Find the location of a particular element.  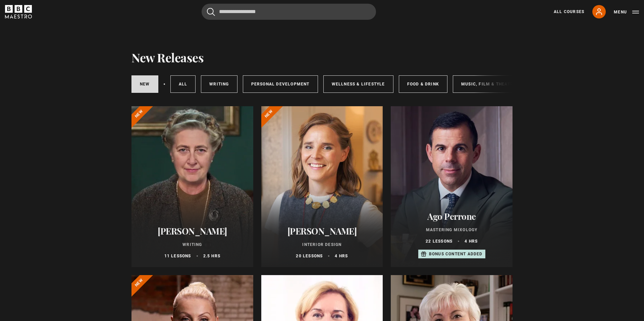

a: All Courses is located at coordinates (569, 12).